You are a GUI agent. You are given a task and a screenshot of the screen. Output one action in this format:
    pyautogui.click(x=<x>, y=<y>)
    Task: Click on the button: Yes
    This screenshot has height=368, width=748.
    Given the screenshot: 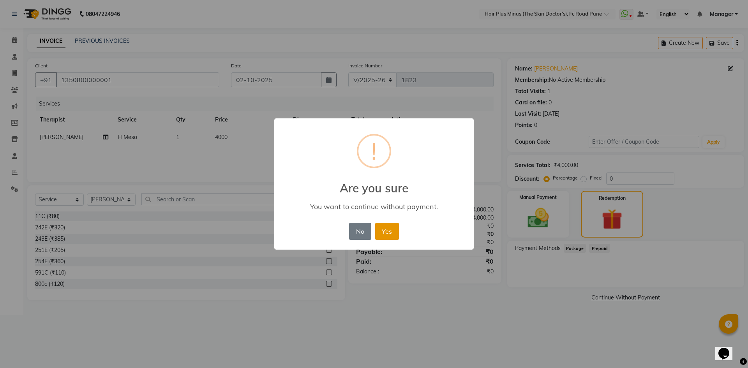 What is the action you would take?
    pyautogui.click(x=387, y=231)
    